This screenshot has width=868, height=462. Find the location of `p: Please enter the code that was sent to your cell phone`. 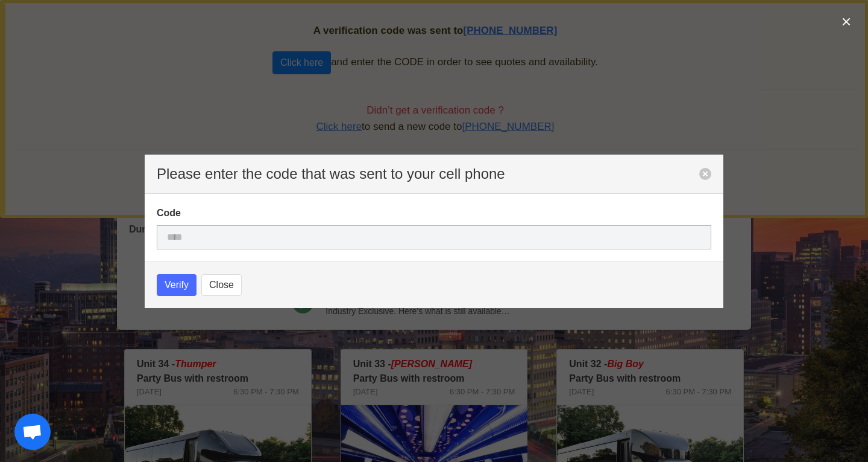

p: Please enter the code that was sent to your cell phone is located at coordinates (428, 173).